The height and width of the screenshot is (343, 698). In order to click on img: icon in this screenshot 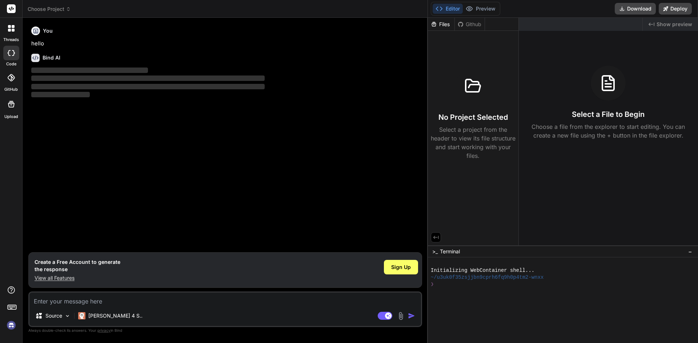, I will do `click(411, 316)`.